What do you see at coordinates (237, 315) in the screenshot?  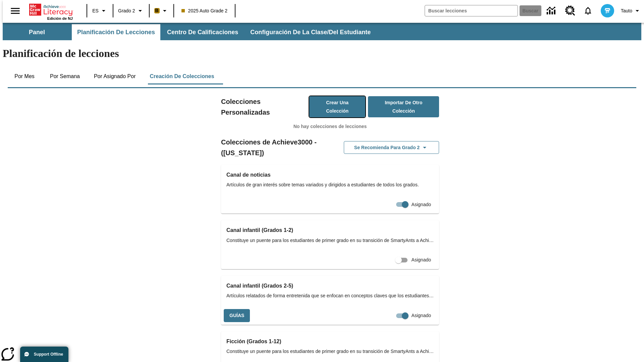 I see `button: Guías` at bounding box center [237, 315].